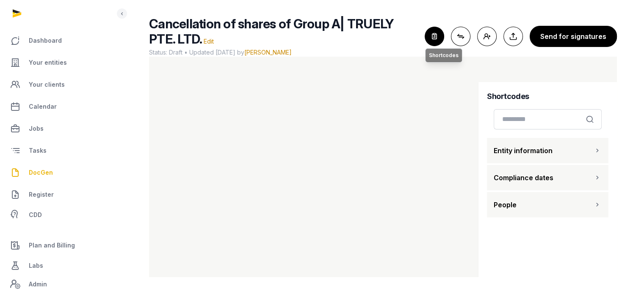  Describe the element at coordinates (61, 173) in the screenshot. I see `a: DocGen` at that location.